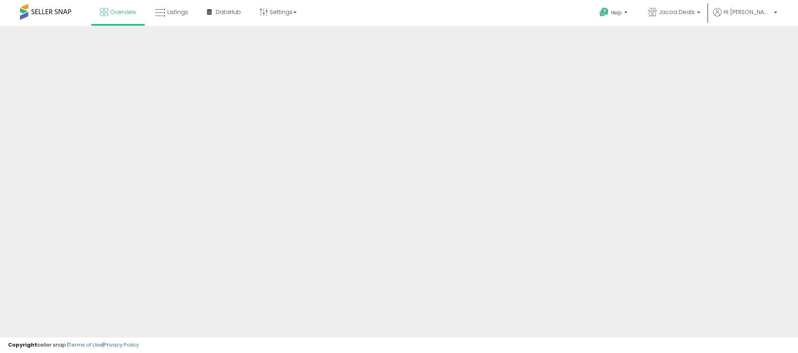 The height and width of the screenshot is (353, 798). Describe the element at coordinates (178, 12) in the screenshot. I see `span: Listings` at that location.